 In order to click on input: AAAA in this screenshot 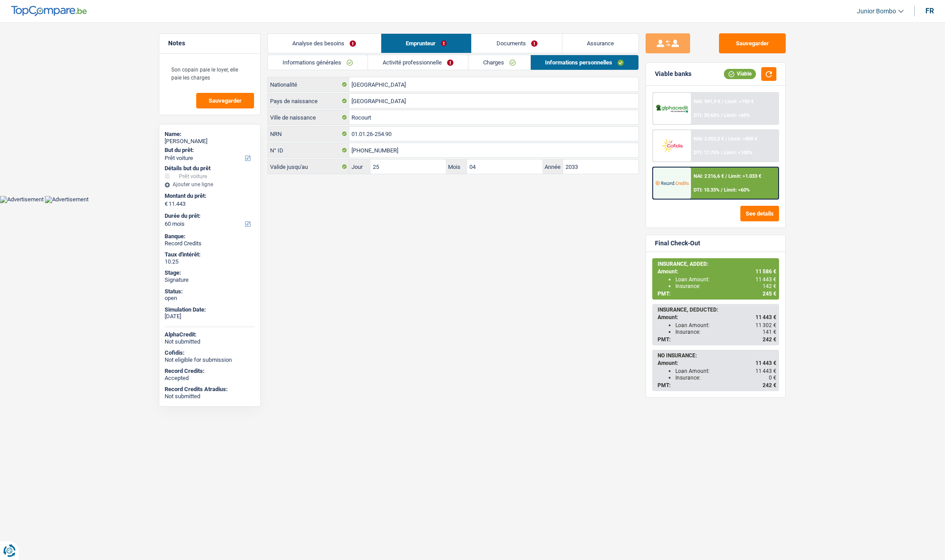, I will do `click(600, 167)`.